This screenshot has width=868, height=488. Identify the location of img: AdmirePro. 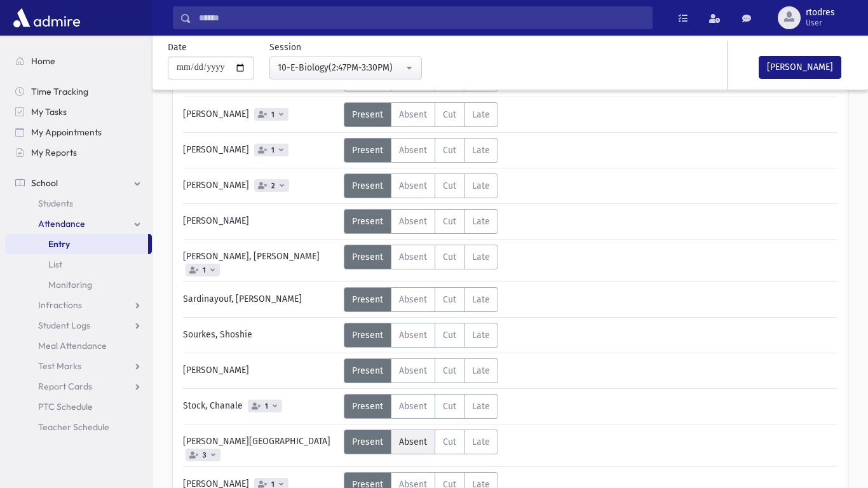
(47, 18).